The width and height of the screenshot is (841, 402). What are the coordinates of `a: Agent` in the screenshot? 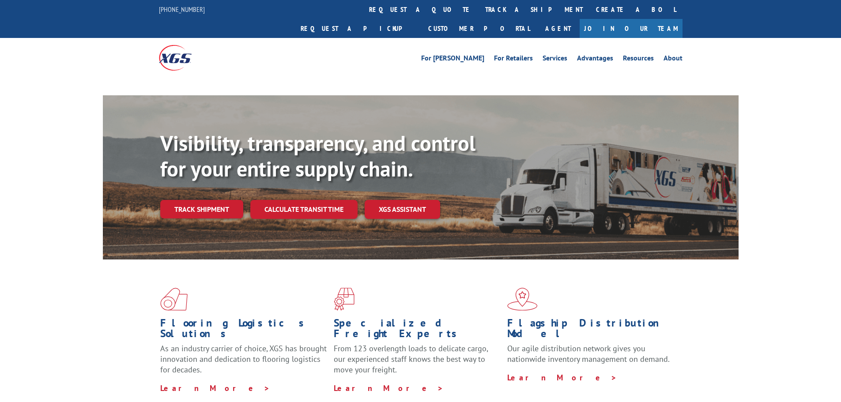 It's located at (558, 28).